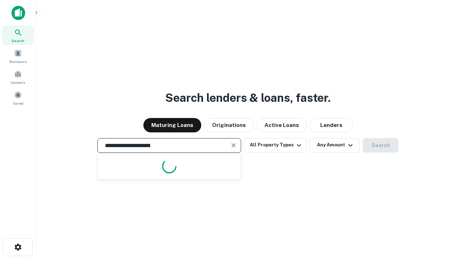 The image size is (460, 259). I want to click on div: Search, so click(18, 35).